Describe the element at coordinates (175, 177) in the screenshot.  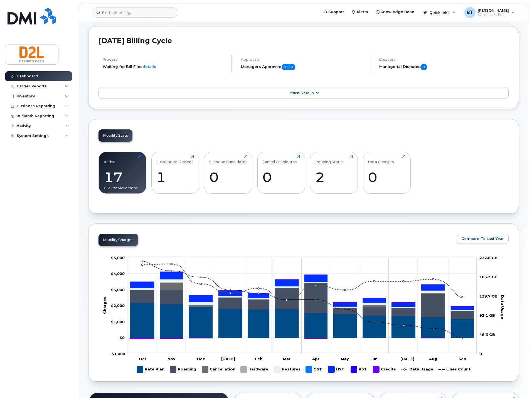
I see `div: 1` at that location.